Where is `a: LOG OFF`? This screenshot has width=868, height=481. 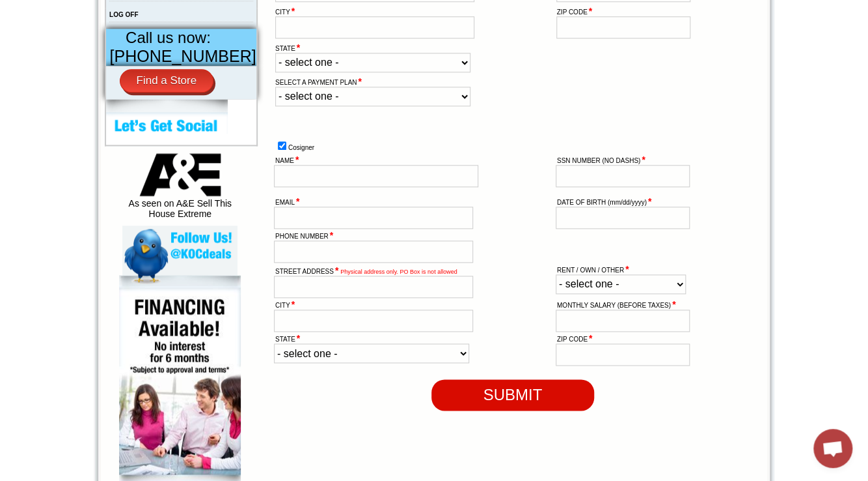 a: LOG OFF is located at coordinates (124, 14).